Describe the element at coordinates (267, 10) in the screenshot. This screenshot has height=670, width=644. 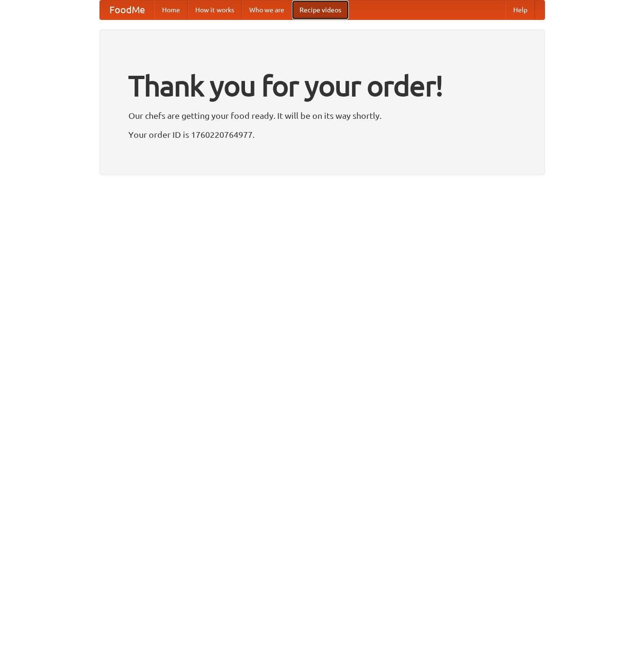
I see `a: Who we are` at that location.